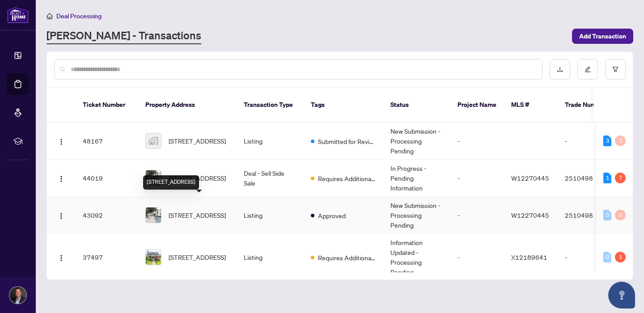 Image resolution: width=644 pixels, height=313 pixels. Describe the element at coordinates (560, 69) in the screenshot. I see `span: download` at that location.